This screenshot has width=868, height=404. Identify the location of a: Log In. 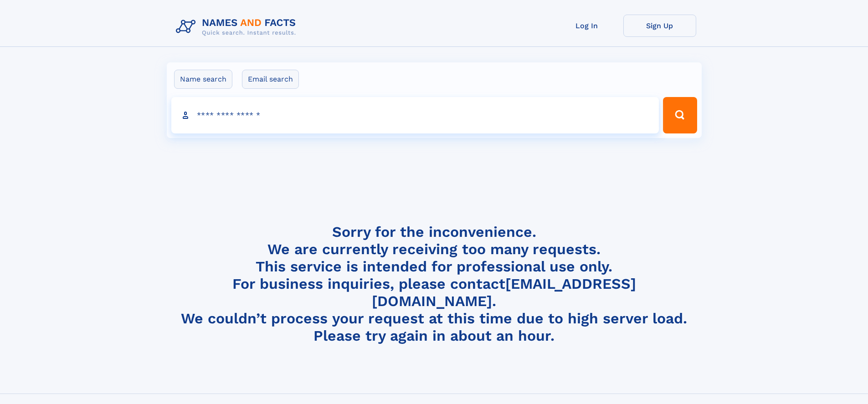
(586, 25).